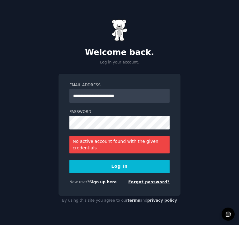 The image size is (239, 225). I want to click on a: Sign up here, so click(103, 182).